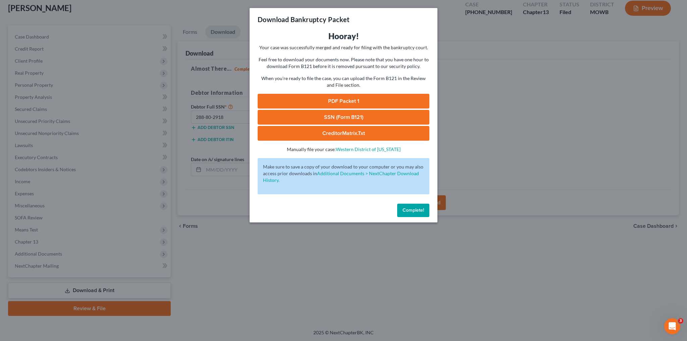 The width and height of the screenshot is (687, 341). What do you see at coordinates (343, 101) in the screenshot?
I see `a: PDF Packet 1` at bounding box center [343, 101].